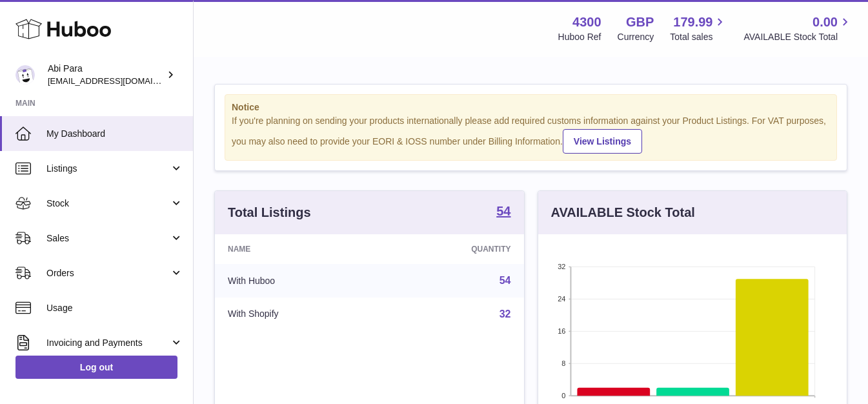 Image resolution: width=868 pixels, height=404 pixels. I want to click on h3: AVAILABLE Stock Total, so click(622, 212).